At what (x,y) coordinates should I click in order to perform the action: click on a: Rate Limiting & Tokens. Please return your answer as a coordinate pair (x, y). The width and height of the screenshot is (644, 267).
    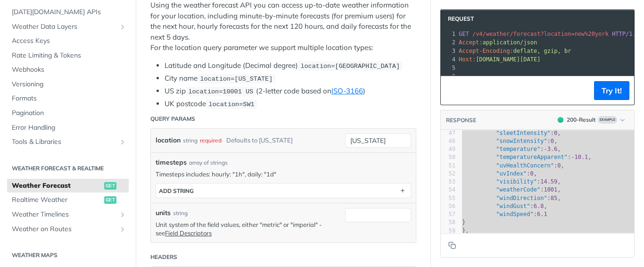
    Looking at the image, I should click on (68, 55).